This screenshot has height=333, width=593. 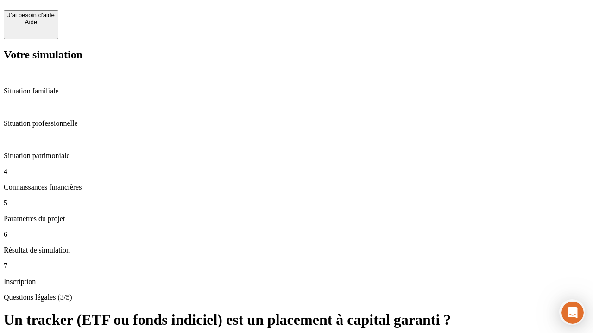 I want to click on h1: Un tracker (ETF ou fonds indiciel) est un placement à capital garanti ?, so click(x=296, y=320).